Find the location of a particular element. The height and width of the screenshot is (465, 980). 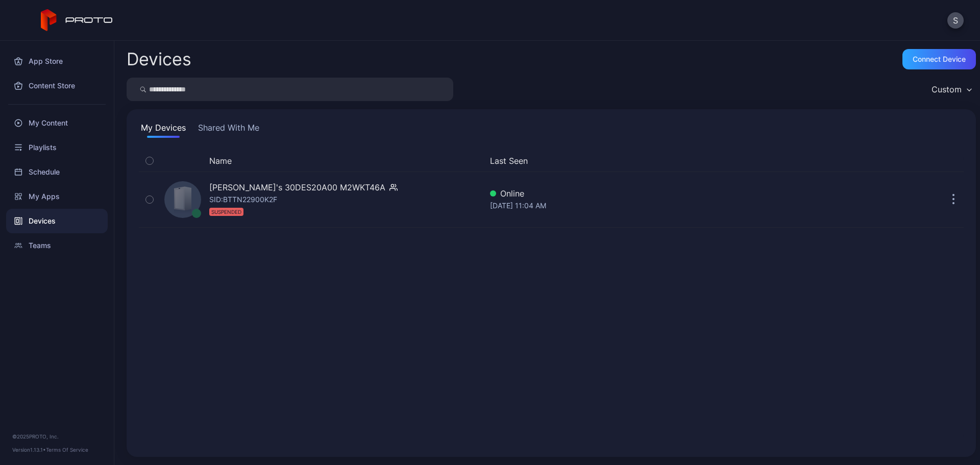

div: Devices is located at coordinates (57, 221).